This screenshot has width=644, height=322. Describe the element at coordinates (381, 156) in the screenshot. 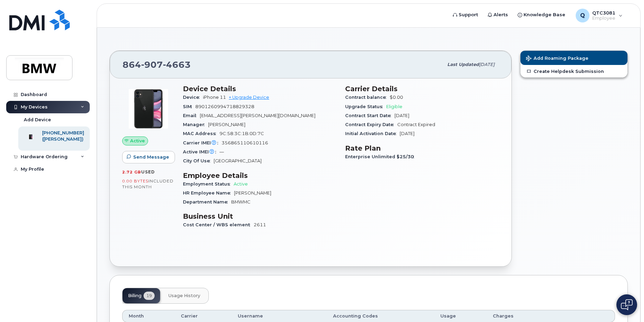

I see `span: Enterprise Unlimited $25/30` at that location.